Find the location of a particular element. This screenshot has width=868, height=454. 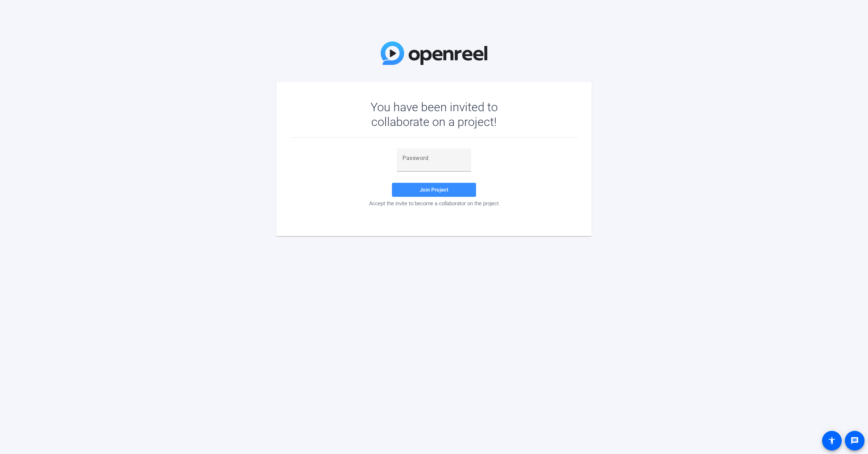

div: Accept the invite to become a collaborator on the project is located at coordinates (434, 203).